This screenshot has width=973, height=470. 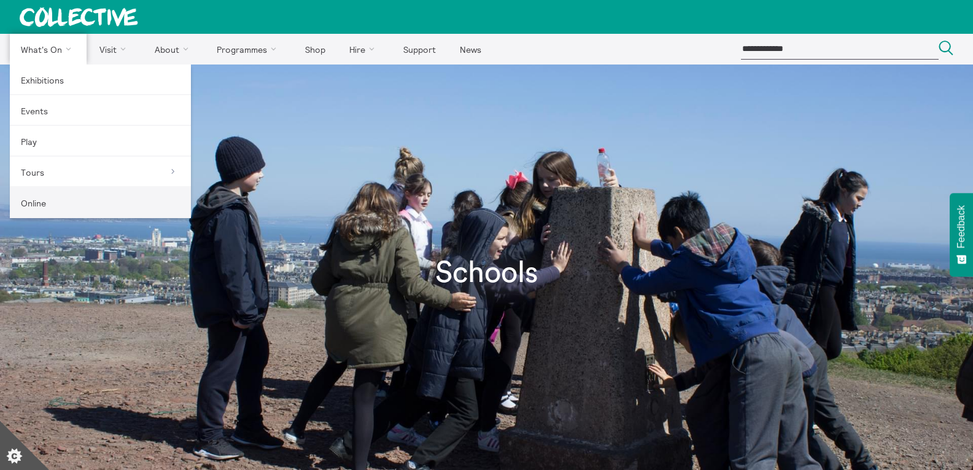 I want to click on a: Exhibitions, so click(x=100, y=80).